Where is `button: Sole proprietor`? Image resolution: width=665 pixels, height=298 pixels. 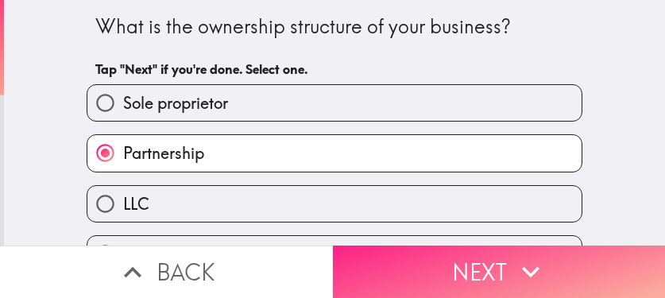
button: Sole proprietor is located at coordinates (334, 102).